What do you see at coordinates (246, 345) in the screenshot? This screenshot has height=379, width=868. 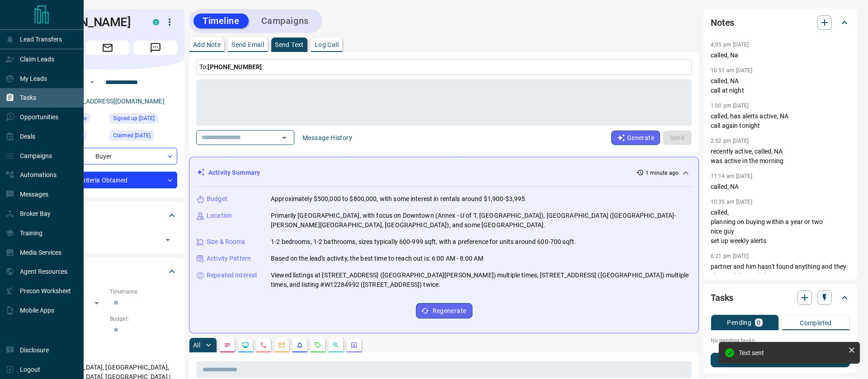 I see `svg: Lead Browsing Activity` at bounding box center [246, 345].